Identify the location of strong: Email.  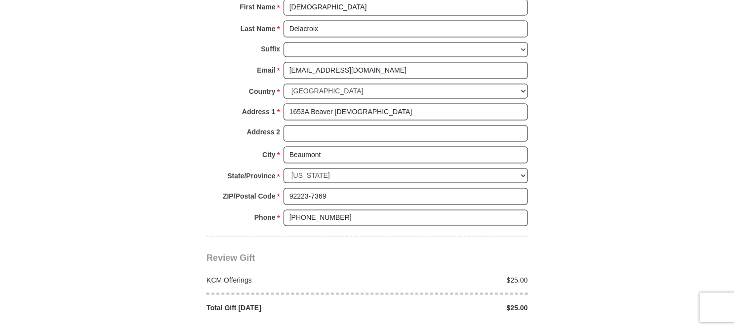
(266, 70).